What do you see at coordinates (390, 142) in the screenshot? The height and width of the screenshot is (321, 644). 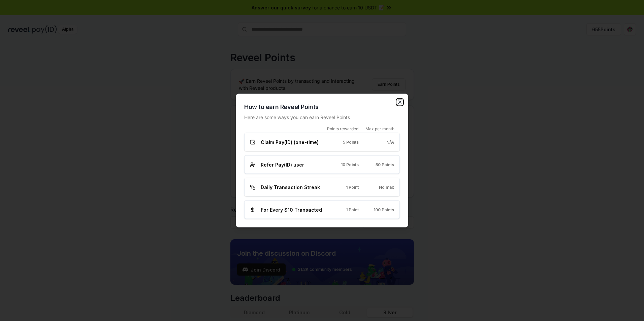 I see `span: N/A` at bounding box center [390, 142].